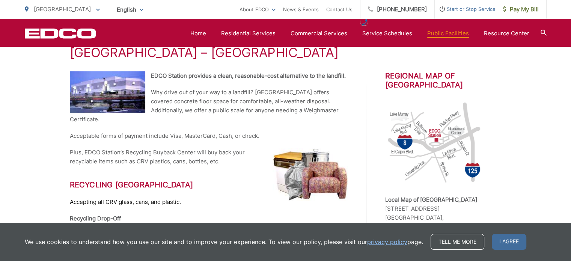 The height and width of the screenshot is (261, 571). I want to click on strong: Recycling Drop-Off, so click(95, 218).